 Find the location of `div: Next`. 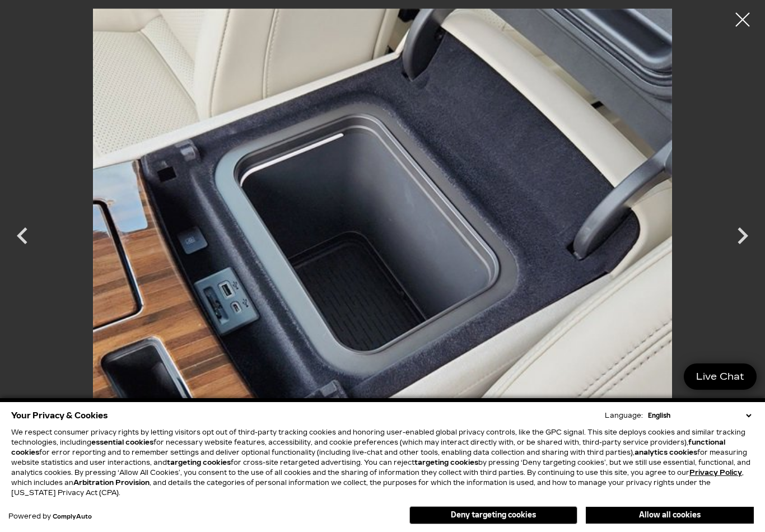

div: Next is located at coordinates (743, 239).